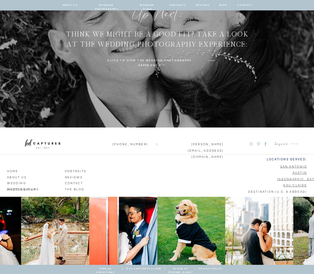 The image size is (314, 274). Describe the element at coordinates (22, 170) in the screenshot. I see `a: HOME` at that location.